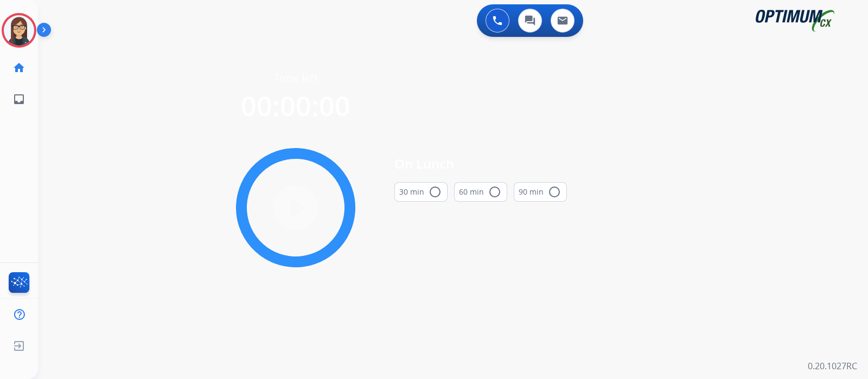 Image resolution: width=868 pixels, height=379 pixels. What do you see at coordinates (19, 30) in the screenshot?
I see `img: avatar` at bounding box center [19, 30].